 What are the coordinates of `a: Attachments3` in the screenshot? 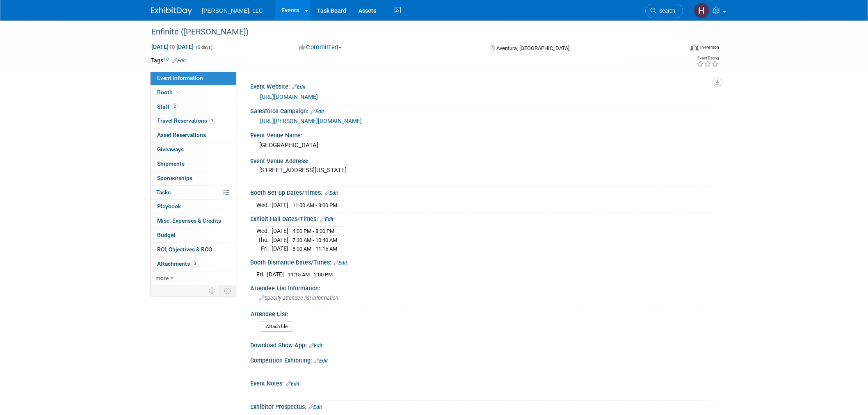 It's located at (193, 264).